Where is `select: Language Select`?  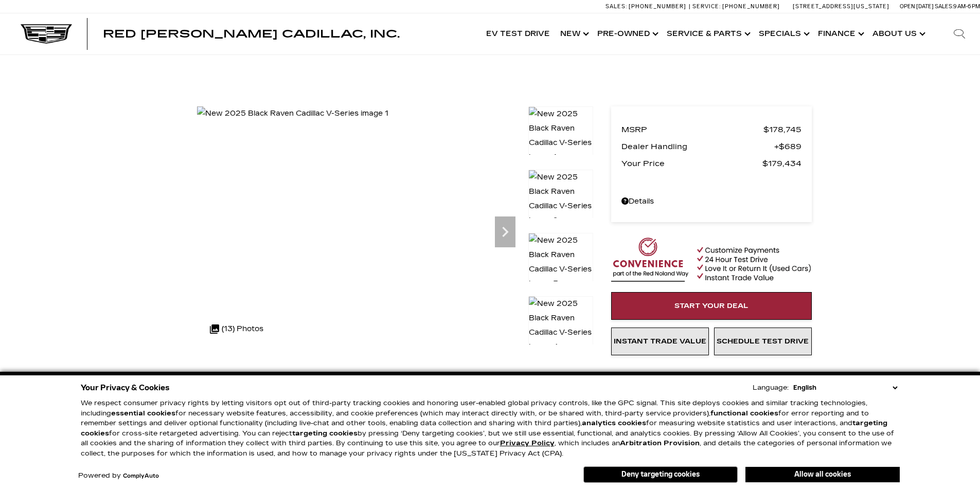
select: Language Select is located at coordinates (845, 388).